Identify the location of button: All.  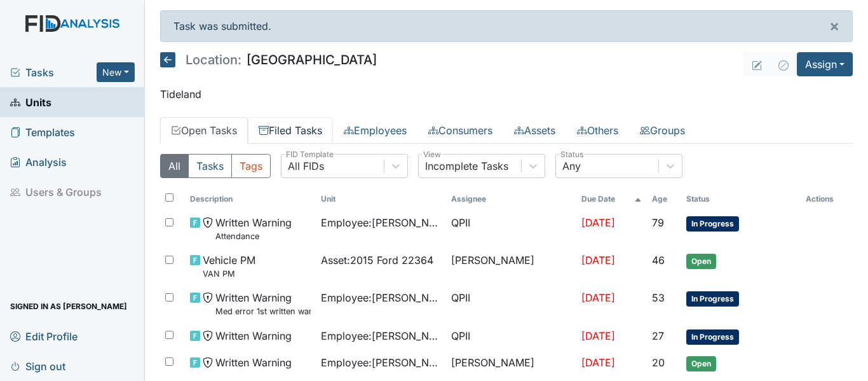
(174, 166).